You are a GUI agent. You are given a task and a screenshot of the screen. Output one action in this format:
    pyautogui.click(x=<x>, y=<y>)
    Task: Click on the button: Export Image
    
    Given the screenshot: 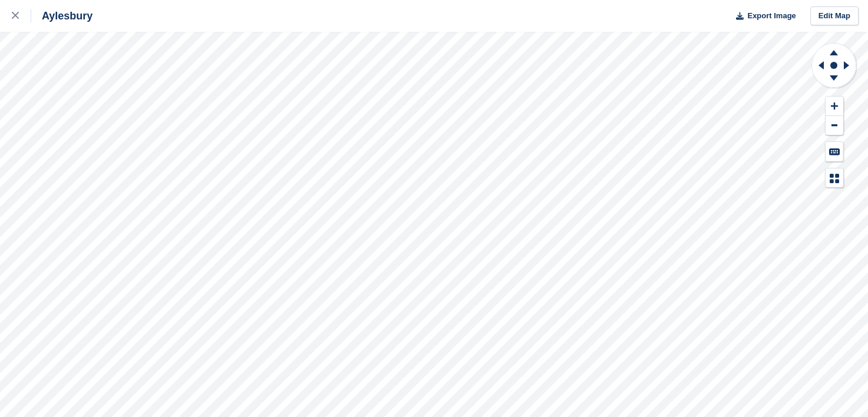 What is the action you would take?
    pyautogui.click(x=763, y=16)
    